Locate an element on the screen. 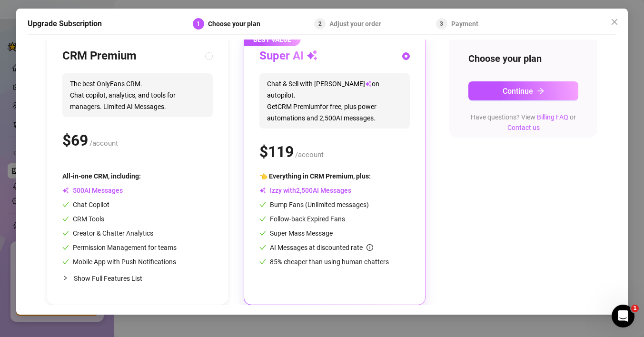 This screenshot has width=644, height=337. span: Have questions? View or is located at coordinates (523, 122).